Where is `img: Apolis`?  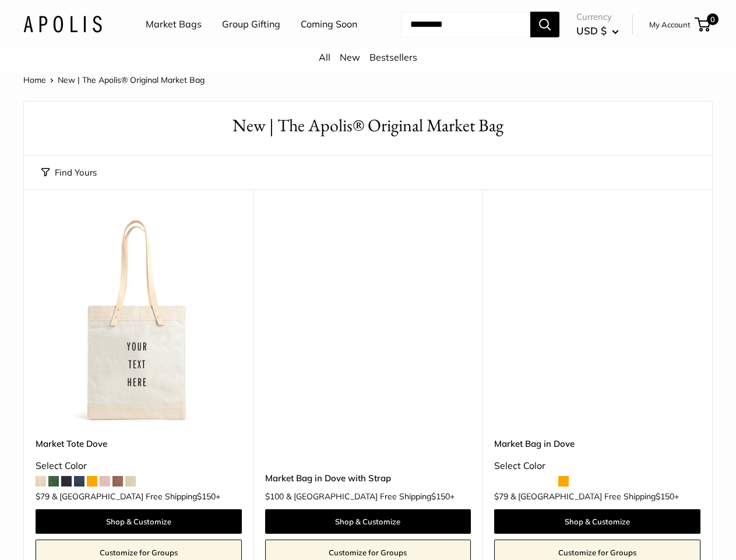 img: Apolis is located at coordinates (63, 24).